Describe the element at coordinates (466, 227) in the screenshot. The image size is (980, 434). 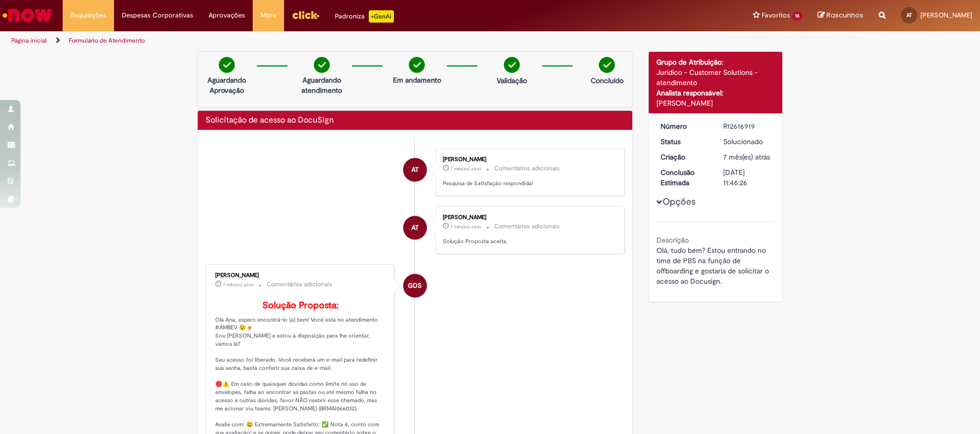
I see `time: 11/02/2025 08:34:22` at that location.